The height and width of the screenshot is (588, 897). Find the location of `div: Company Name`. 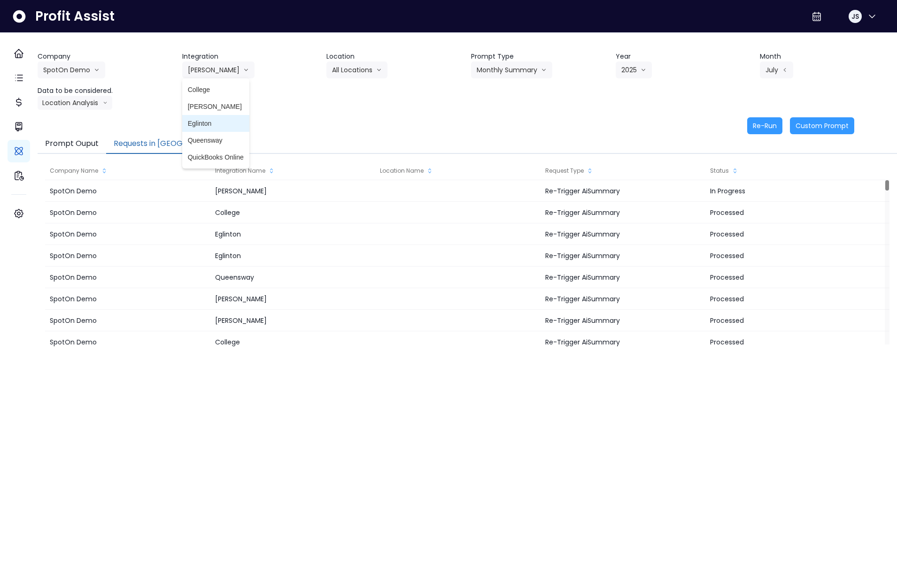

div: Company Name is located at coordinates (127, 171).